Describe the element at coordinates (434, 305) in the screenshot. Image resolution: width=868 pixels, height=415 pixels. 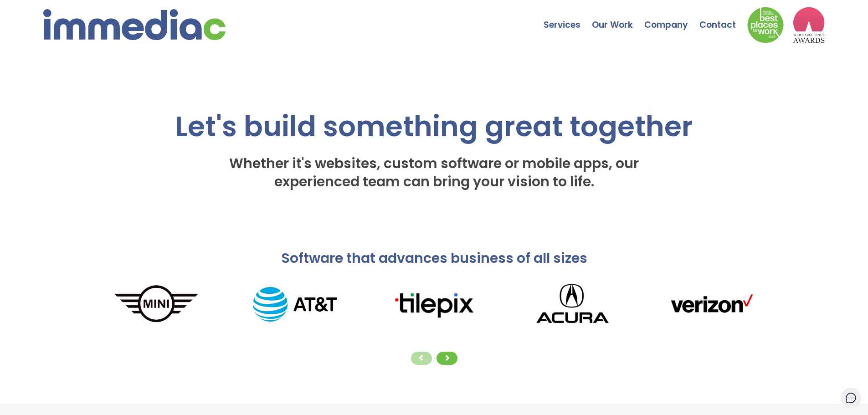
I see `img: tilepixLogo.png` at that location.